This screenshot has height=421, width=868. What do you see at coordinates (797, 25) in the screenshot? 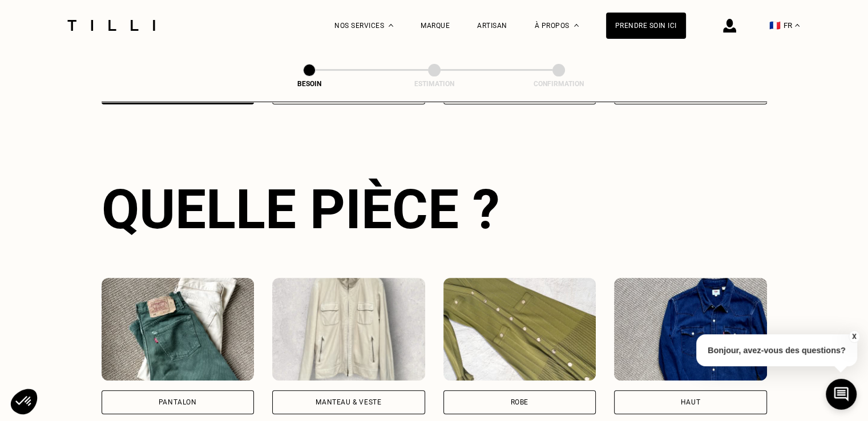
I see `img: menu déroulant` at bounding box center [797, 25].